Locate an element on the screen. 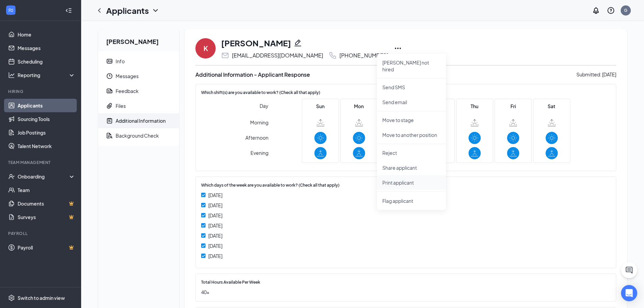 The image size is (644, 308). span: Day is located at coordinates (264, 106).